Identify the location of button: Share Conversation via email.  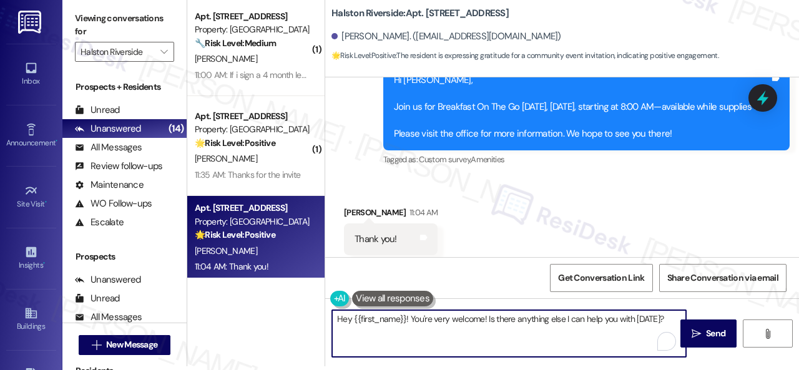
(722, 278).